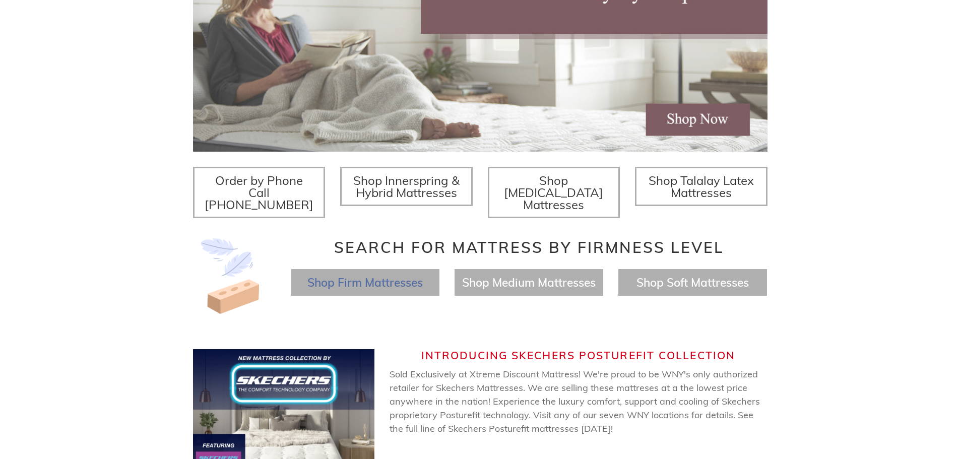 The height and width of the screenshot is (459, 960). What do you see at coordinates (529, 282) in the screenshot?
I see `span: Shop Medium Mattresses` at bounding box center [529, 282].